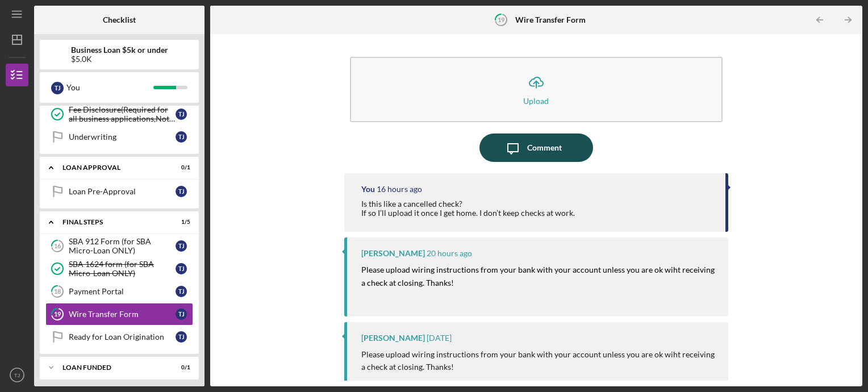 The width and height of the screenshot is (868, 392). Describe the element at coordinates (551, 20) in the screenshot. I see `b: Wire Transfer Form` at that location.